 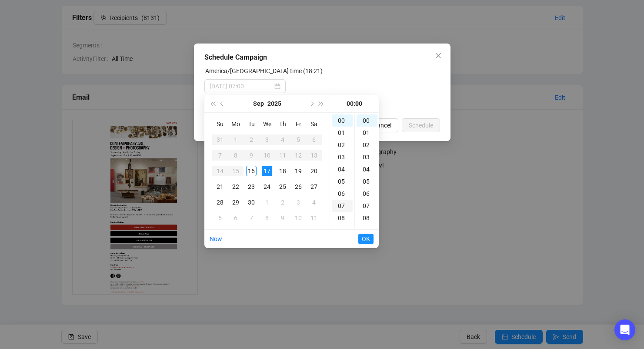 What do you see at coordinates (220, 202) in the screenshot?
I see `div: 28` at bounding box center [220, 202].